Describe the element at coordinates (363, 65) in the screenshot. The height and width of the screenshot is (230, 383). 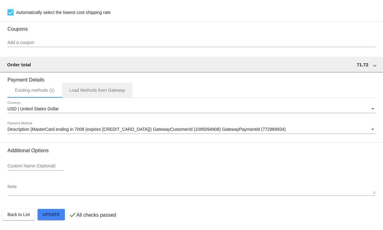
I see `span: 71.72` at that location.